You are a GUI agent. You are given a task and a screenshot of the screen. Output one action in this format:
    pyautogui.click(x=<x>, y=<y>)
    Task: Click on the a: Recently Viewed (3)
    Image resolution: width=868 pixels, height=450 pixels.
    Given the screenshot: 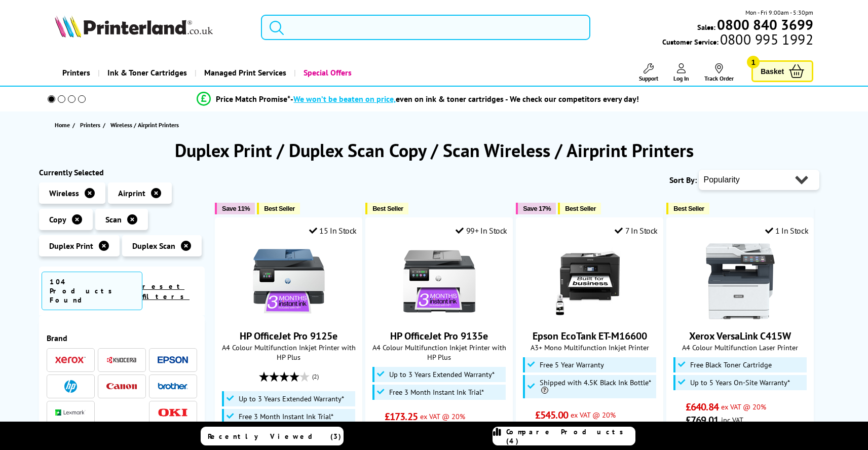 What is the action you would take?
    pyautogui.click(x=272, y=436)
    